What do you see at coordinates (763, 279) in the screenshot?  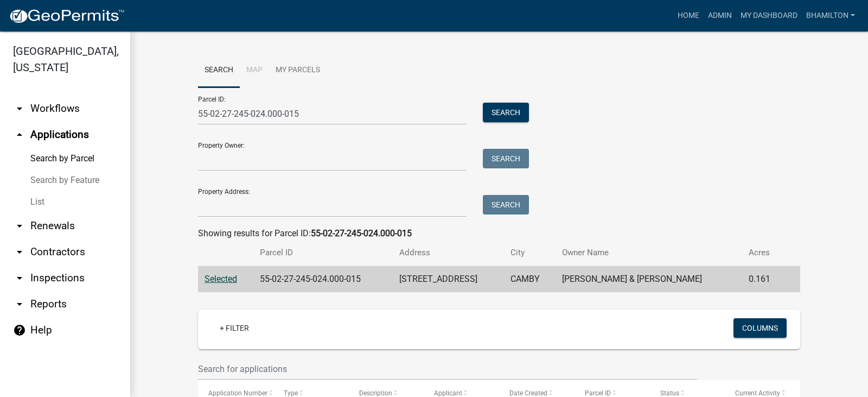 I see `td: 0.161` at bounding box center [763, 279].